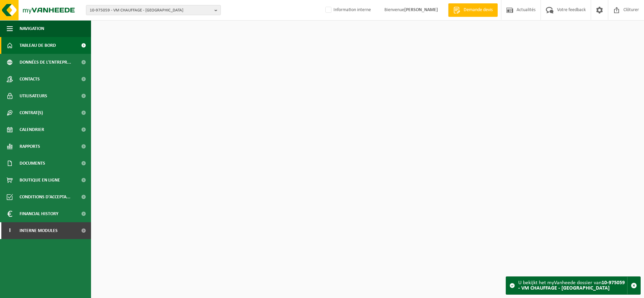  Describe the element at coordinates (472, 10) in the screenshot. I see `a: Demande devis` at that location.